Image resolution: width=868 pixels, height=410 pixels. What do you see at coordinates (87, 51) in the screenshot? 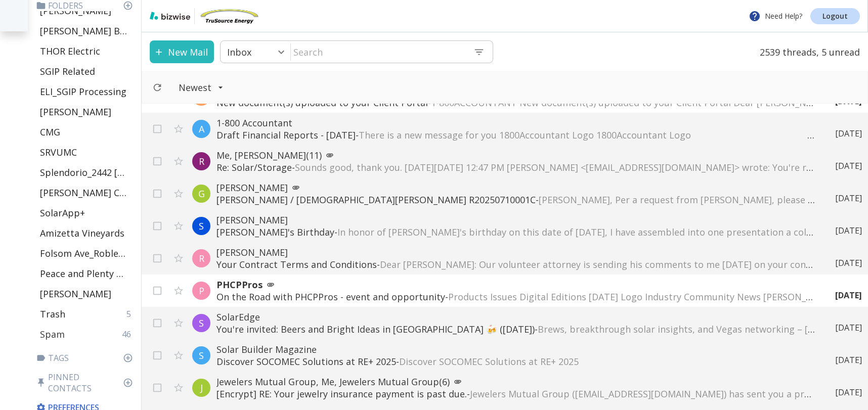
I see `div: THOR Electric` at bounding box center [87, 51].